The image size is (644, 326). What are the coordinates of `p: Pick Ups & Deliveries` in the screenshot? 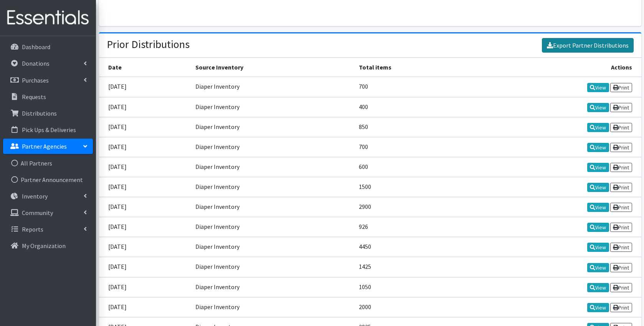 It's located at (49, 130).